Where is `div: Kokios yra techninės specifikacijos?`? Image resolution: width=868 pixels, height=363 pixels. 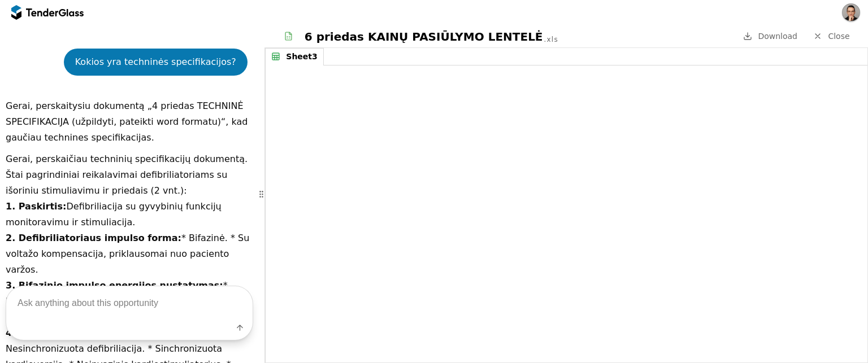 div: Kokios yra techninės specifikacijos? is located at coordinates (156, 62).